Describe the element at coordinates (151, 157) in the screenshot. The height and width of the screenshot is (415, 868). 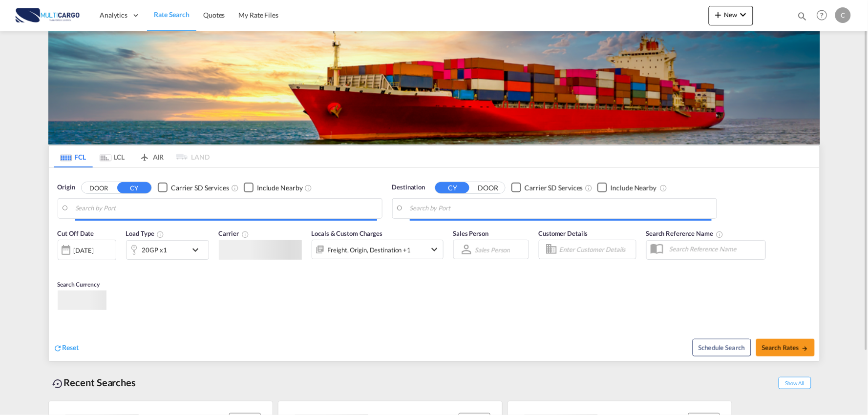
I see `md-tab-item: AIR` at that location.